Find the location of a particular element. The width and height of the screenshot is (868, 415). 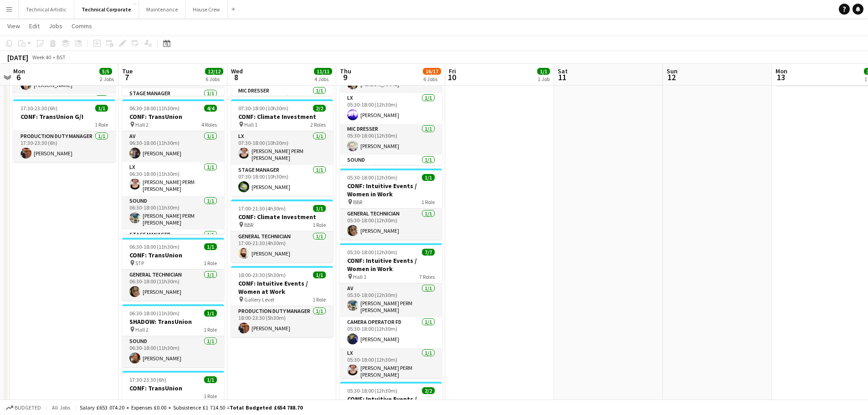

span: Total Budgeted £654 788.70 is located at coordinates (266, 407).